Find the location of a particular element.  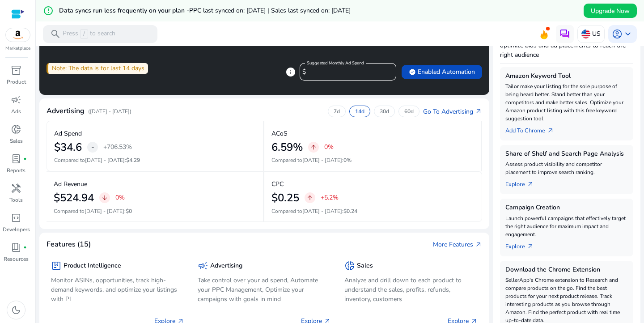

span: Enabled Automation is located at coordinates (442, 72).